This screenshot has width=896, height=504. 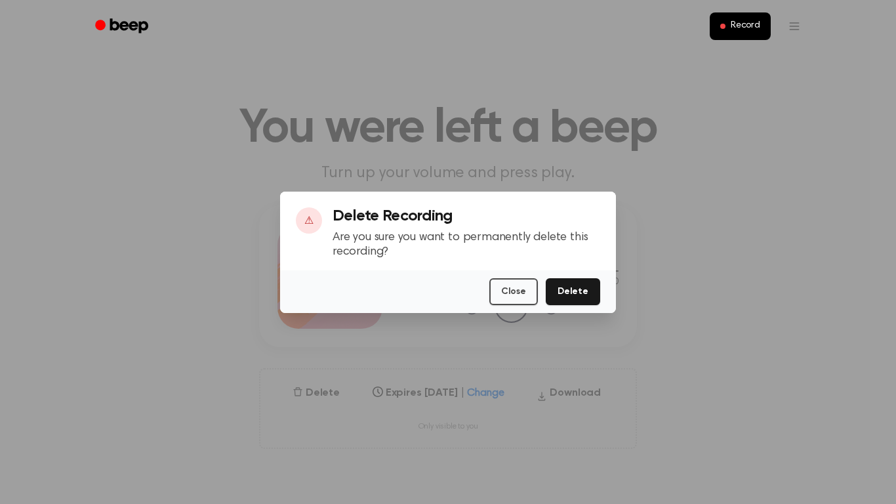 What do you see at coordinates (745, 26) in the screenshot?
I see `span: Record` at bounding box center [745, 26].